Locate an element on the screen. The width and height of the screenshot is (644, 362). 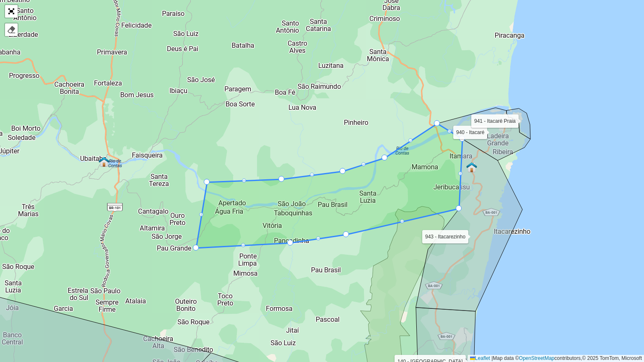
a: Leaflet is located at coordinates (480, 358).